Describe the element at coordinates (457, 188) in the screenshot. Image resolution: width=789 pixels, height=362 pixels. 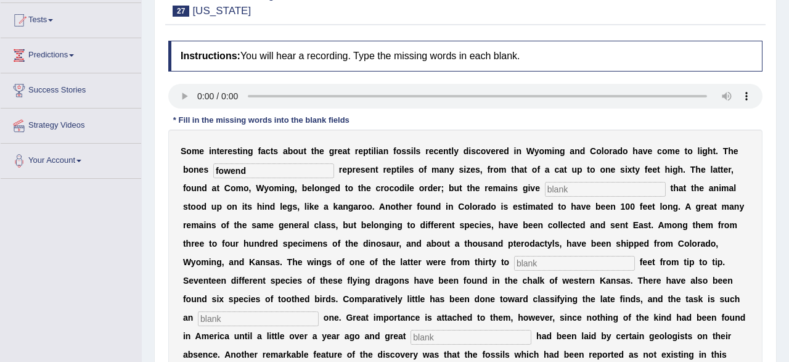
I see `b: u` at that location.